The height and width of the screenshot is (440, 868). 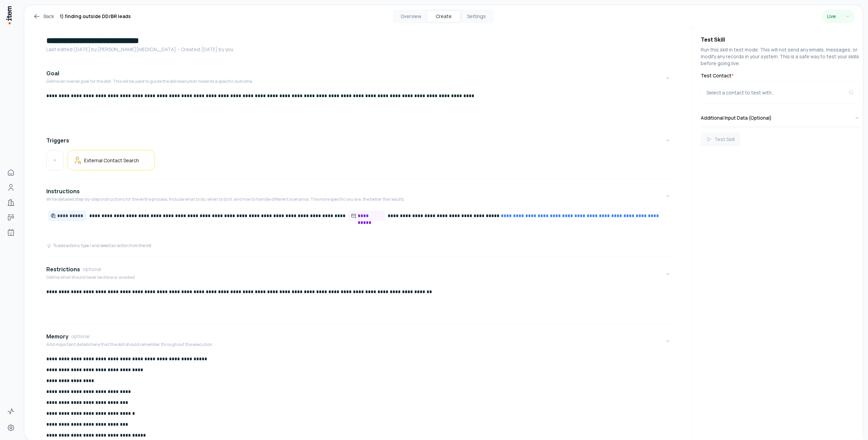 I want to click on p: Add important details here that the skill should remember throughout the execution., so click(x=129, y=344).